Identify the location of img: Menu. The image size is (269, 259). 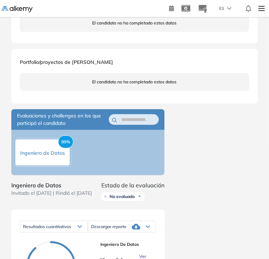
(261, 8).